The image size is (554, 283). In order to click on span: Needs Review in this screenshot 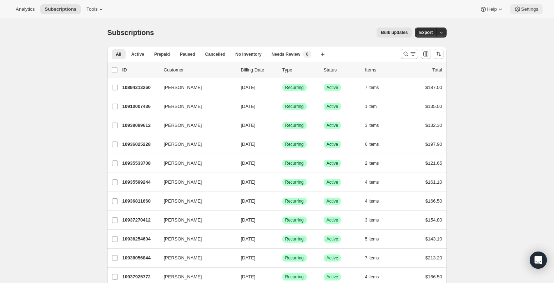, I will do `click(286, 54)`.